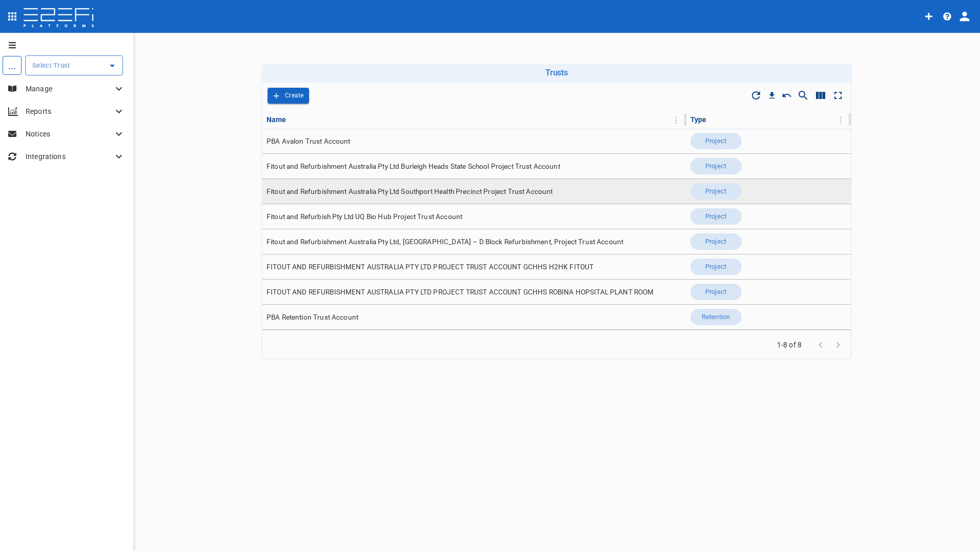 The height and width of the screenshot is (551, 980). Describe the element at coordinates (820, 95) in the screenshot. I see `button: Show/Hide columns` at that location.